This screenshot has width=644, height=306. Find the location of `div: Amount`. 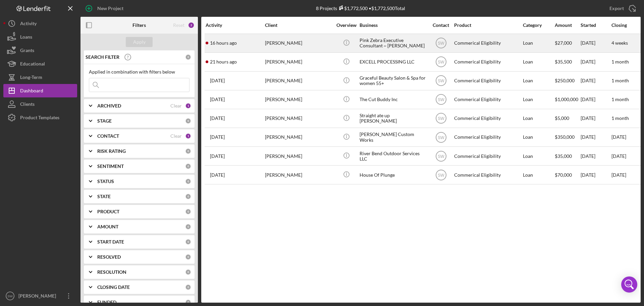

div: Amount is located at coordinates (567, 25).